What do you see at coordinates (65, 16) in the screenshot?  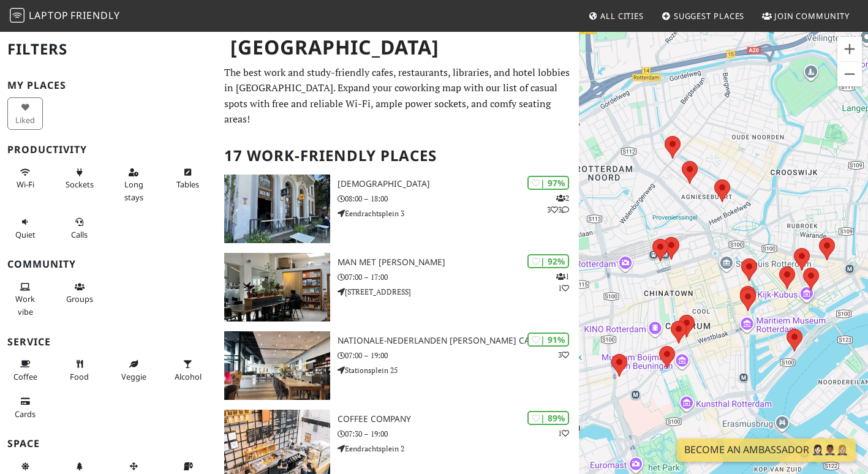 I see `a: LaptopFriendly LaptopFriendly` at bounding box center [65, 16].